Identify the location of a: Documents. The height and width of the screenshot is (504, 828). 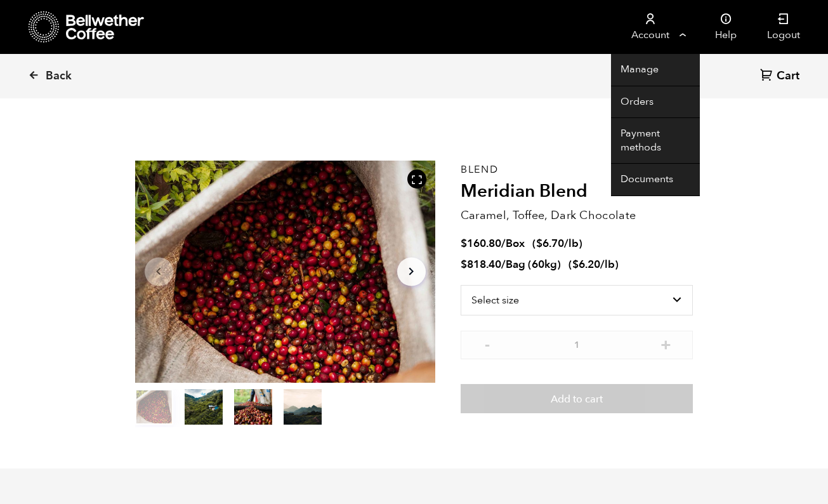
(656, 179).